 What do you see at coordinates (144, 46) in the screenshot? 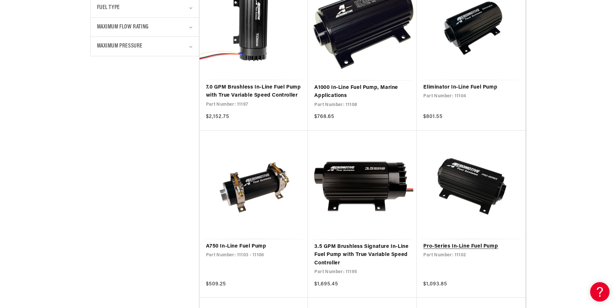
I see `summary: Maximum Pressure (0 selected)` at bounding box center [144, 46].